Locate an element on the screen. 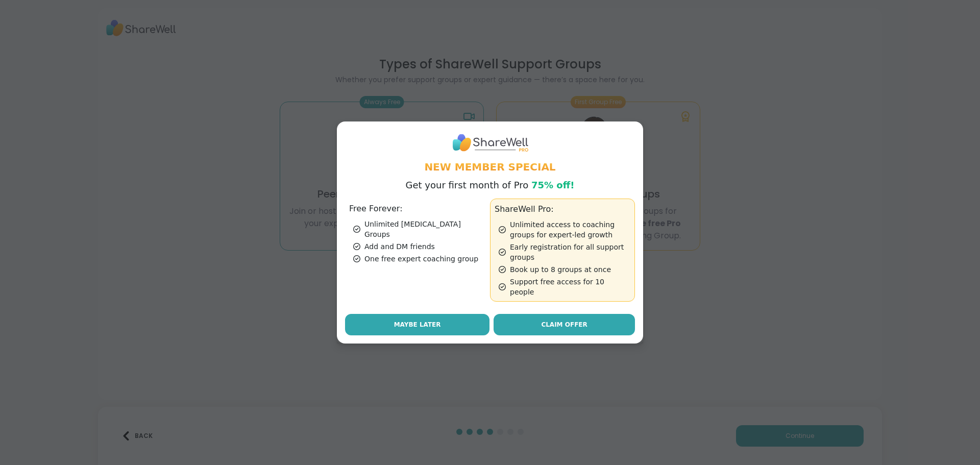 This screenshot has width=980, height=465. button: Maybe Later is located at coordinates (417, 325).